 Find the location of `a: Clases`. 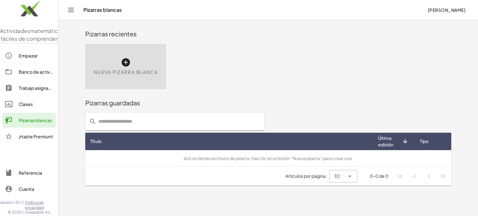

a: Clases is located at coordinates (29, 104).